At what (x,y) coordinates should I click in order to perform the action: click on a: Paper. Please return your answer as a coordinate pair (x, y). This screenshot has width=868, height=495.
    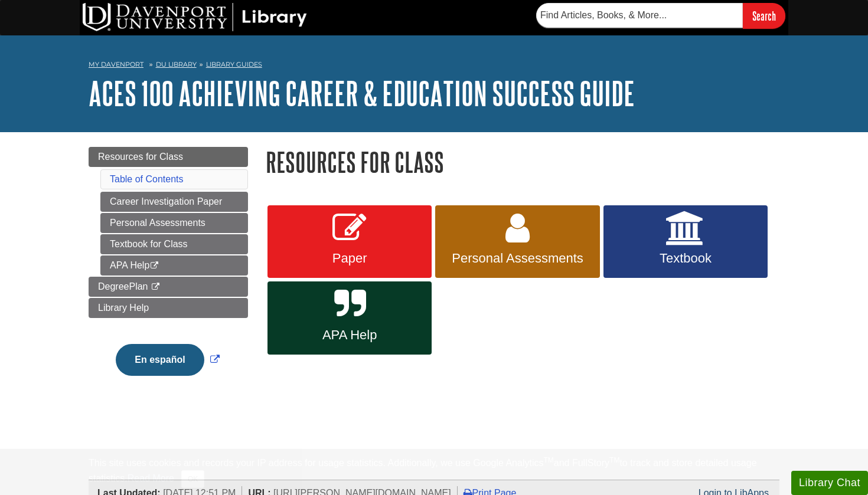
    Looking at the image, I should click on (350, 242).